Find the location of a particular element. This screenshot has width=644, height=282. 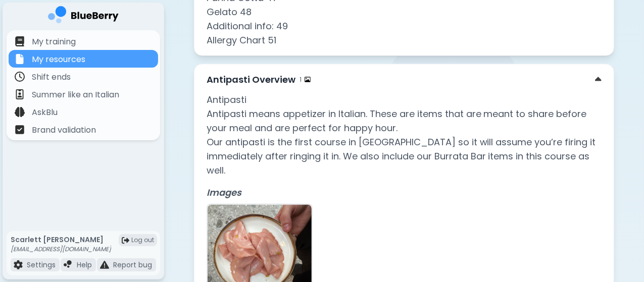

img: image is located at coordinates (308, 80).